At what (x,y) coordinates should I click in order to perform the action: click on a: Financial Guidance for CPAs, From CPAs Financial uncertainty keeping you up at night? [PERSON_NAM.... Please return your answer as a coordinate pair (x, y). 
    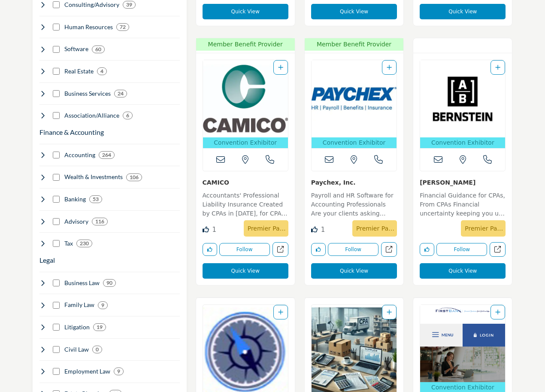
    Looking at the image, I should click on (463, 205).